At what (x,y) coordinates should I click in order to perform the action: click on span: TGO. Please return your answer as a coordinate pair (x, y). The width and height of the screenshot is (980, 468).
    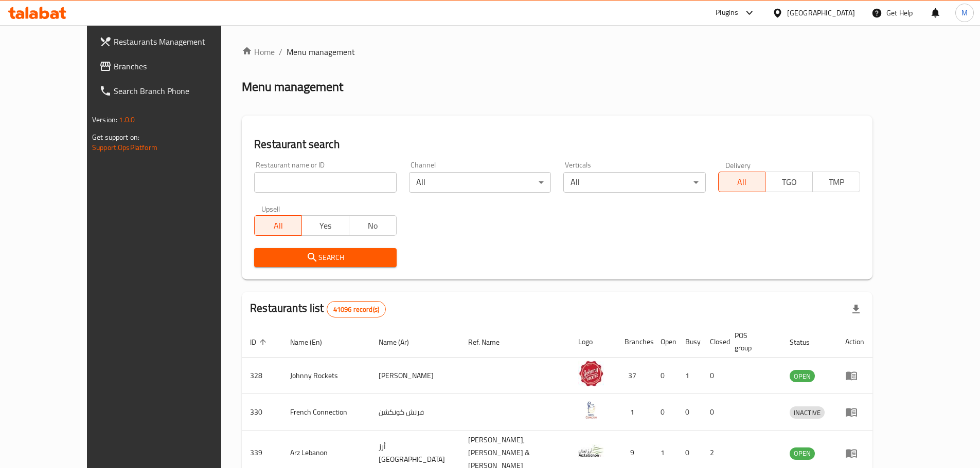
    Looking at the image, I should click on (789, 182).